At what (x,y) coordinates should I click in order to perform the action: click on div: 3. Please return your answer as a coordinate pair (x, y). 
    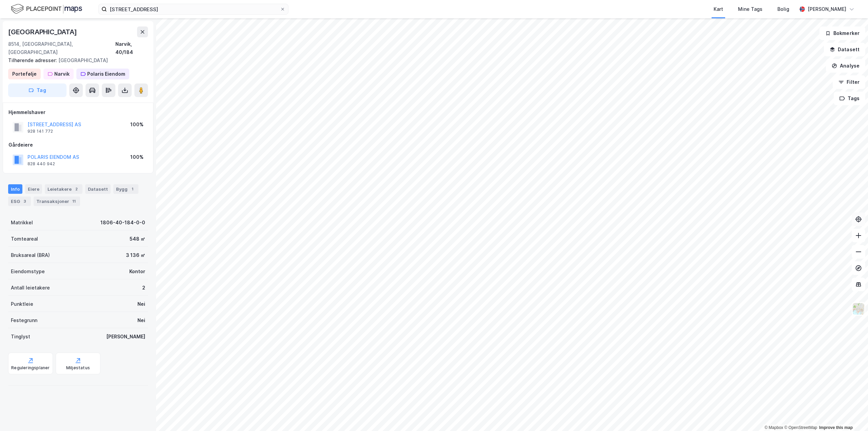
    Looking at the image, I should click on (25, 202).